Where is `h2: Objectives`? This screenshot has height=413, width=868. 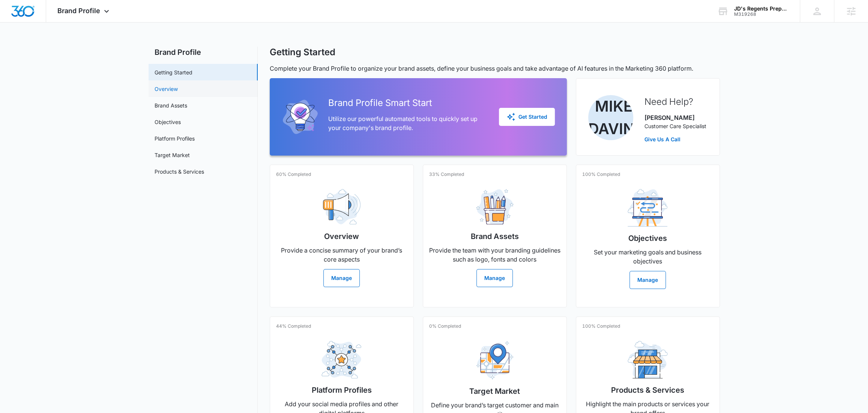
h2: Objectives is located at coordinates (648, 238).